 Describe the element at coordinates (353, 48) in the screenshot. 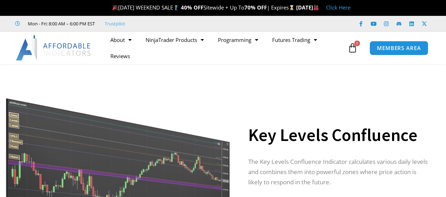

I see `a: 0` at that location.